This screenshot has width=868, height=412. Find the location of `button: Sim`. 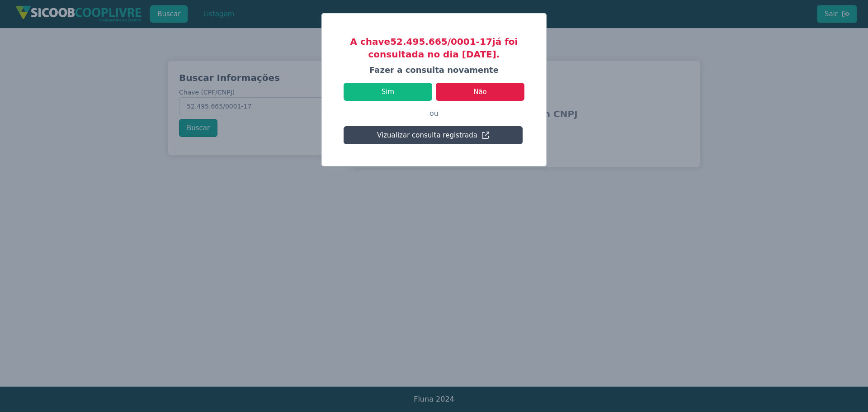

button: Sim is located at coordinates (388, 92).